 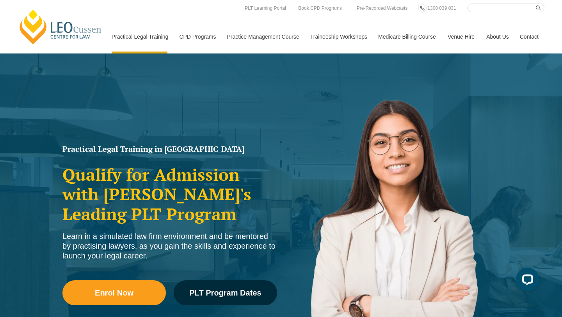 I want to click on span: Enrol Now, so click(x=114, y=293).